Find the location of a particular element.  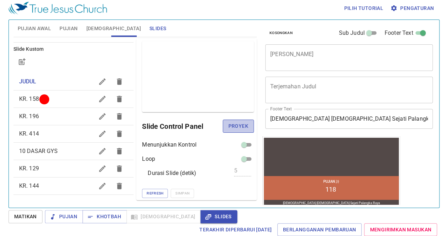

p: Pujian 詩 is located at coordinates (69, 45).